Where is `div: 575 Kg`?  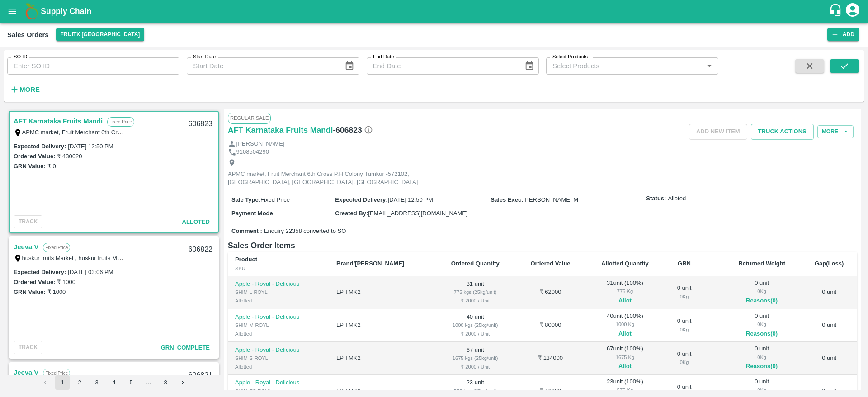 div: 575 Kg is located at coordinates (626, 390).